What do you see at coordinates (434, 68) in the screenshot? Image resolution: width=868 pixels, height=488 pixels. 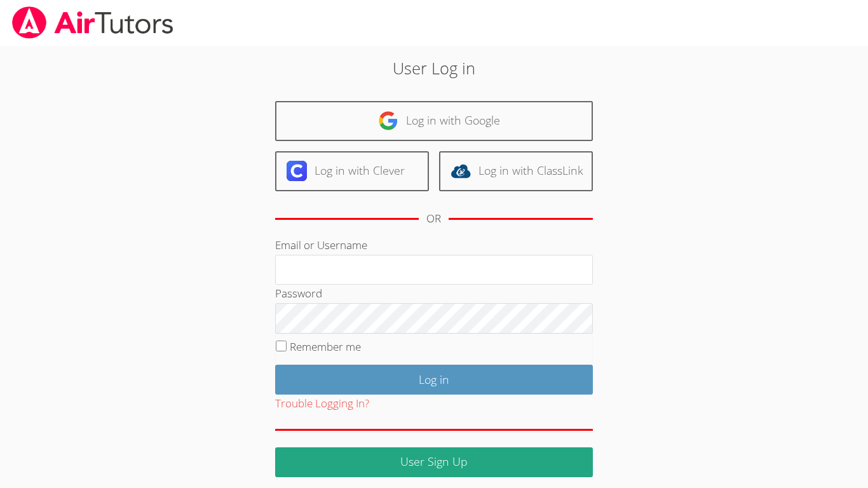 I see `h2: User Log in` at bounding box center [434, 68].